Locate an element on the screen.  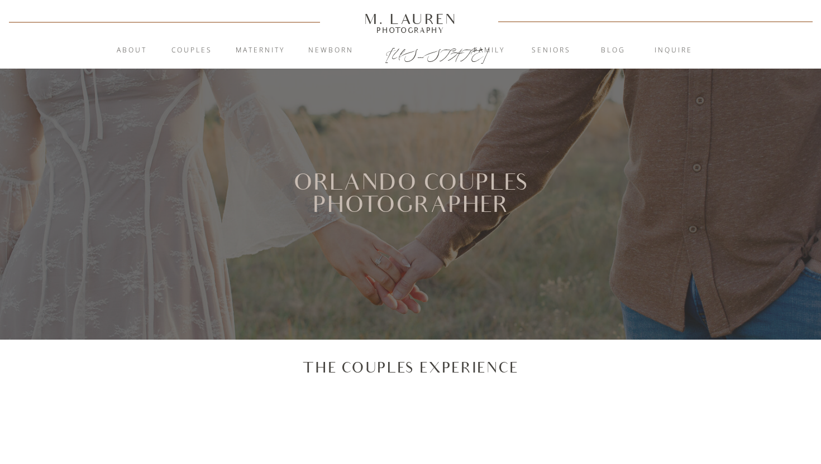
nav: About is located at coordinates (131, 51).